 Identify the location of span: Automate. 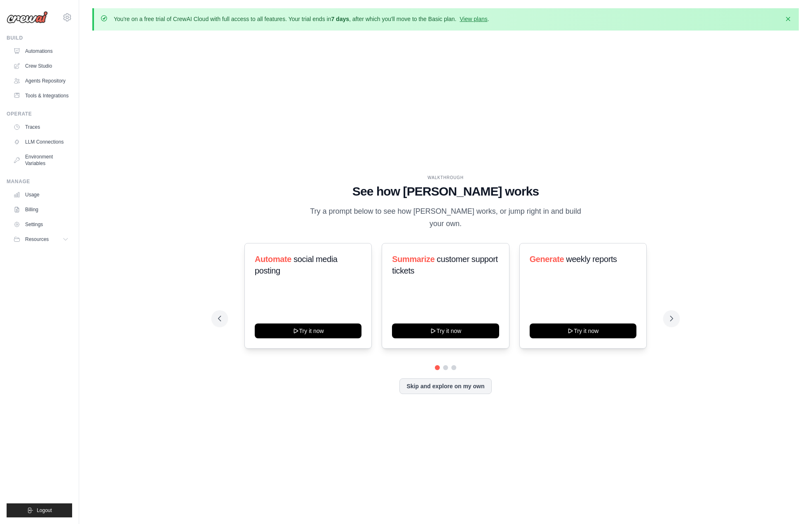
(273, 259).